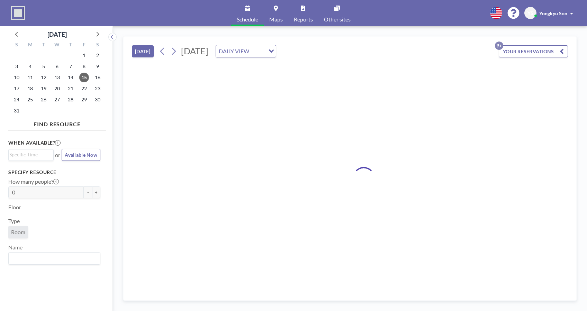 Image resolution: width=587 pixels, height=311 pixels. I want to click on span: Monday, August 11, 2025, so click(30, 77).